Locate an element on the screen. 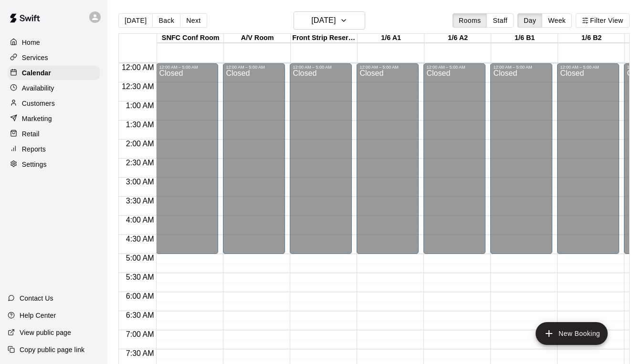 Image resolution: width=633 pixels, height=364 pixels. p: Availability is located at coordinates (38, 88).